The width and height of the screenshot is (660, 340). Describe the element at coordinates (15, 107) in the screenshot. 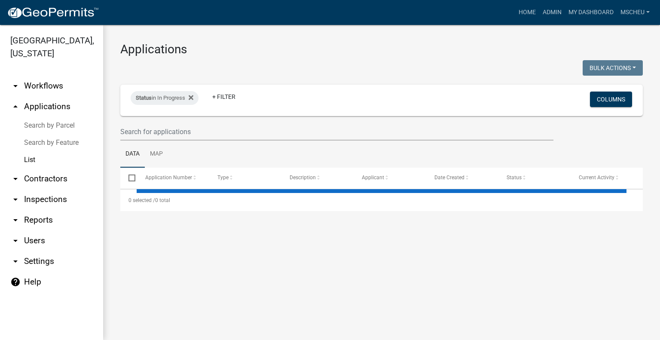

I see `i: arrow_drop_up` at that location.